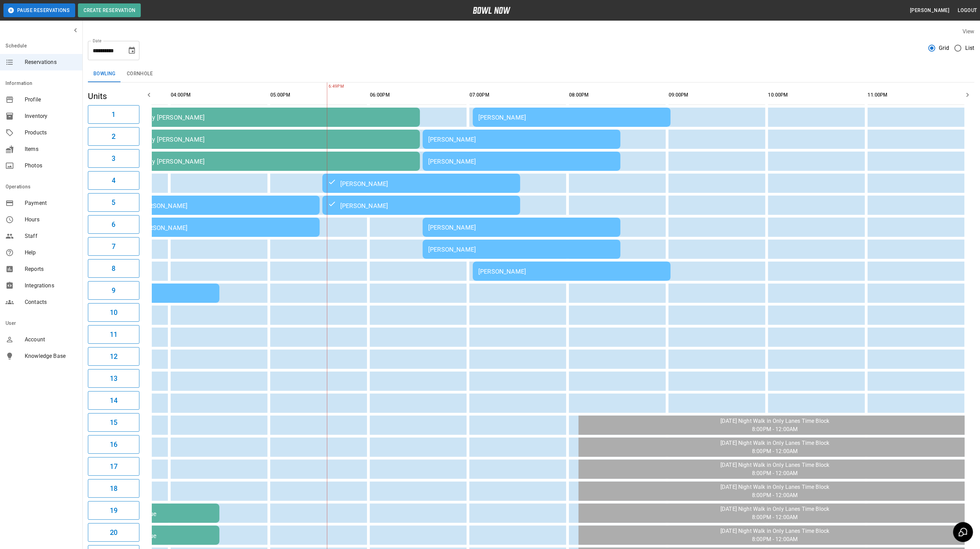 The height and width of the screenshot is (549, 980). What do you see at coordinates (113, 202) in the screenshot?
I see `h6: 5` at bounding box center [113, 202].